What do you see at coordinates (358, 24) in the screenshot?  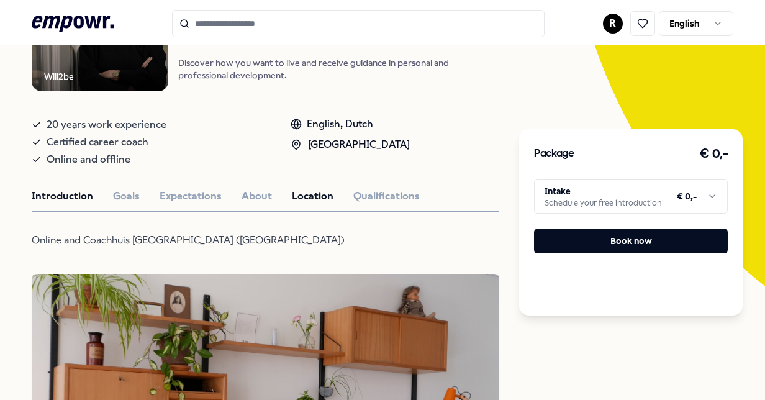 I see `input: Search for products, categories or subcategories` at bounding box center [358, 24].